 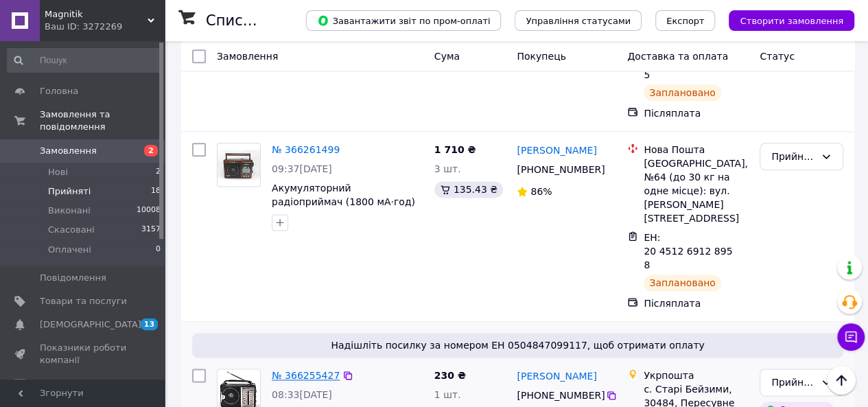 I want to click on button: Чат з покупцем, so click(x=850, y=338).